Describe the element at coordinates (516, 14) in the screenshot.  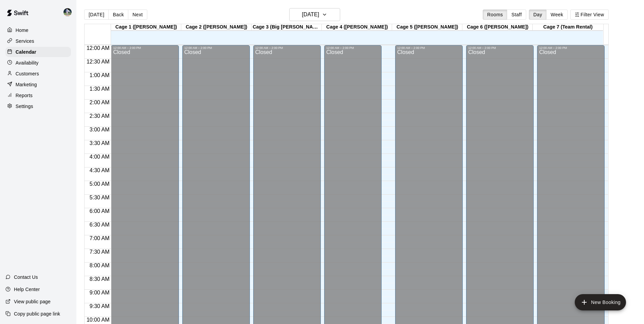
I see `button: Staff` at that location.